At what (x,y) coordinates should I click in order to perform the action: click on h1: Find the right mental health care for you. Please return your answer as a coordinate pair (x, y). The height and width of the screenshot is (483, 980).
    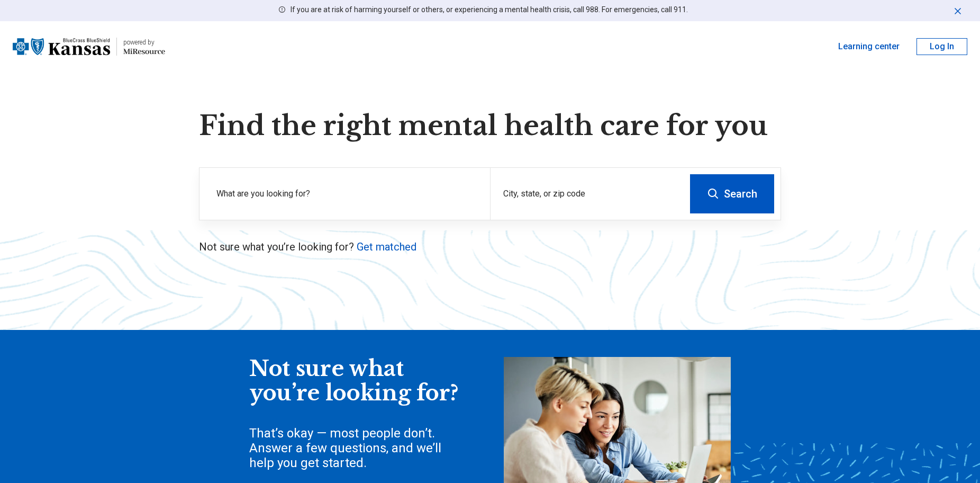
    Looking at the image, I should click on (490, 126).